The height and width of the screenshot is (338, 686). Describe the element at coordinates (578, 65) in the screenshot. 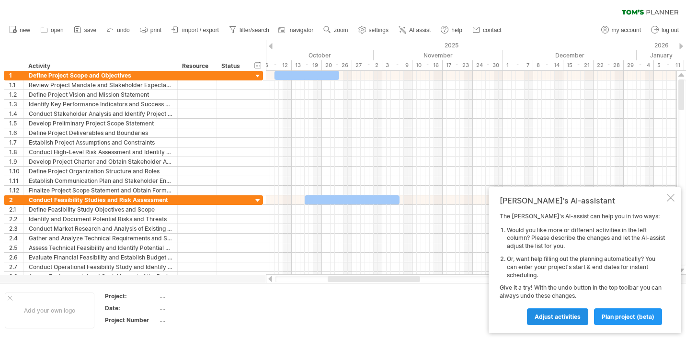

I see `div: 15 - 21` at that location.